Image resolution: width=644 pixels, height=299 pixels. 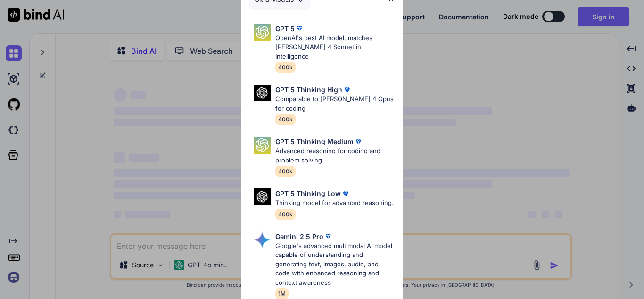 I want to click on p: GPT 5 Thinking Medium, so click(x=314, y=141).